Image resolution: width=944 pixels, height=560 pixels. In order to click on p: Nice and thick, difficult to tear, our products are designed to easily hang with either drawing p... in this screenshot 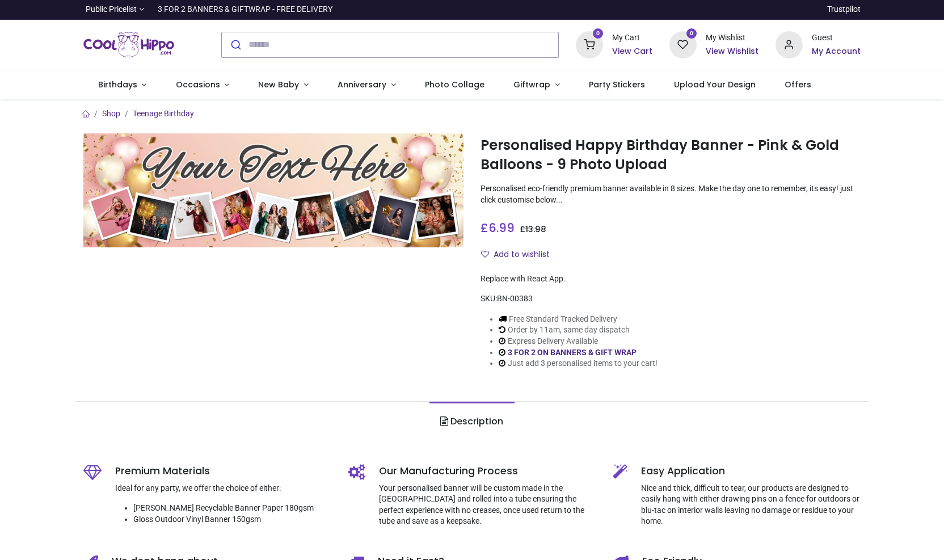, I will do `click(750, 505)`.